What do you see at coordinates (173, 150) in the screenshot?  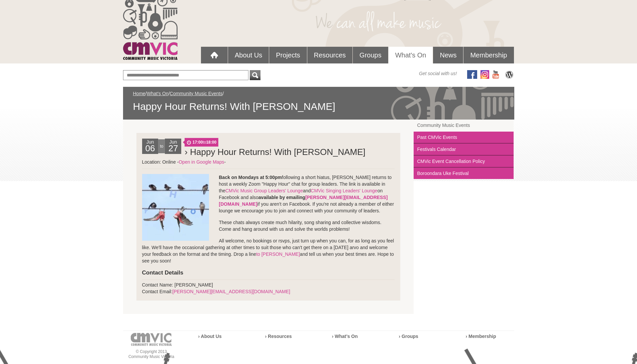 I see `h2: 27` at bounding box center [173, 150].